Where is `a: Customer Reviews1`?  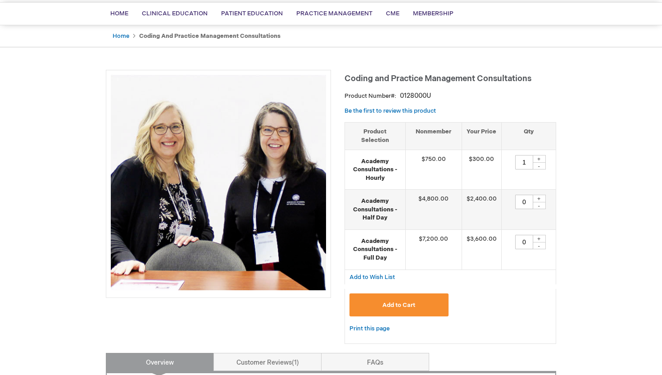 a: Customer Reviews1 is located at coordinates (267, 361).